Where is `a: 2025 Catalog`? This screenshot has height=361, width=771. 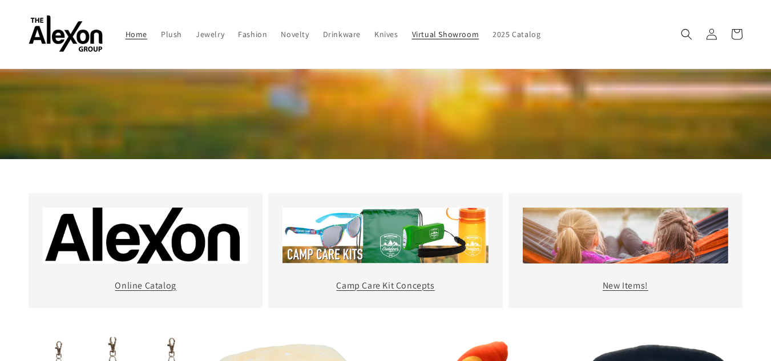 a: 2025 Catalog is located at coordinates (517, 34).